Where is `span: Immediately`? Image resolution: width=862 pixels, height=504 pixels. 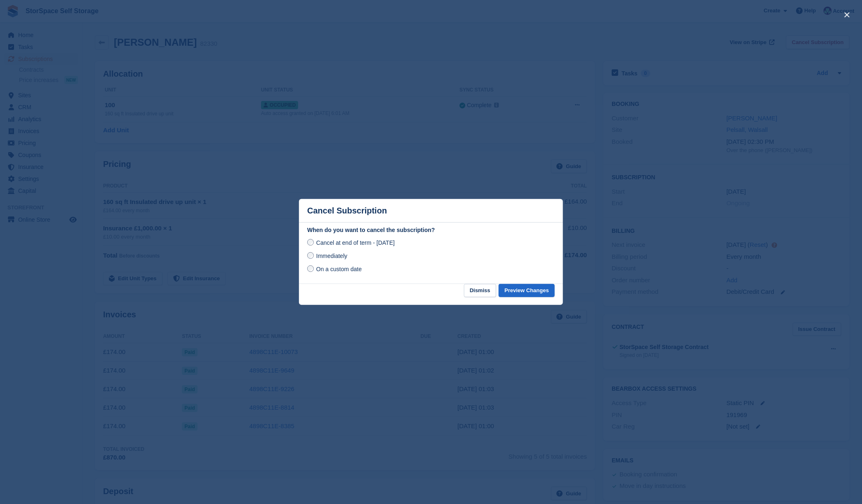 span: Immediately is located at coordinates (331, 256).